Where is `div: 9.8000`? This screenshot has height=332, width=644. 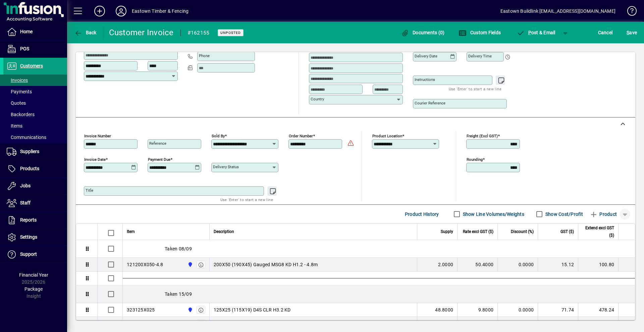
div: 9.8000 is located at coordinates (477, 310).